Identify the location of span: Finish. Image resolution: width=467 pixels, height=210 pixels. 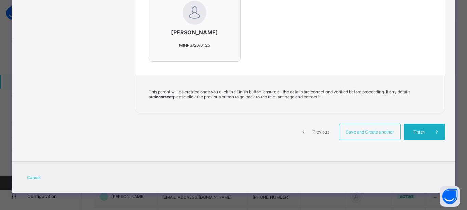
(419, 132).